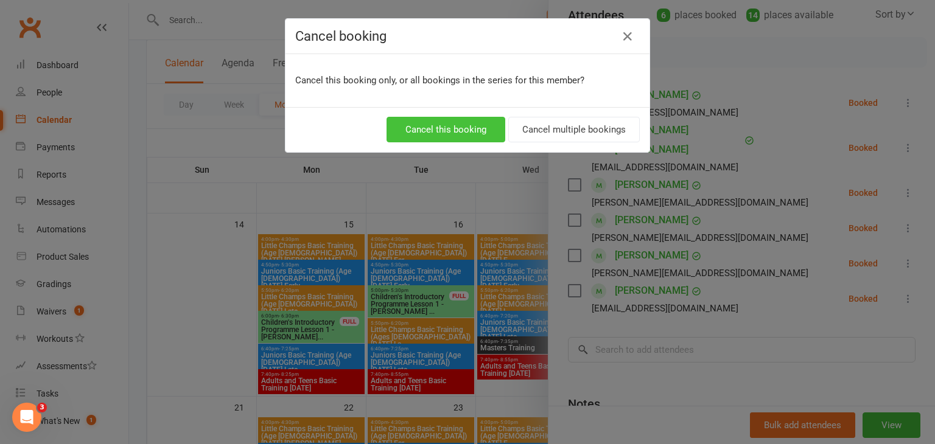  What do you see at coordinates (627, 37) in the screenshot?
I see `button: Close` at bounding box center [627, 37].